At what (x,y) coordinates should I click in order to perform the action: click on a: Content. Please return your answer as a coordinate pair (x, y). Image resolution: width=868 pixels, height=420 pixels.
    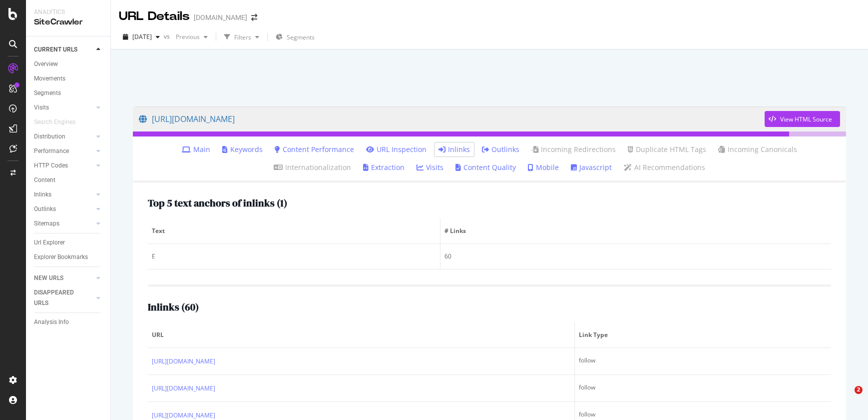
    Looking at the image, I should click on (68, 180).